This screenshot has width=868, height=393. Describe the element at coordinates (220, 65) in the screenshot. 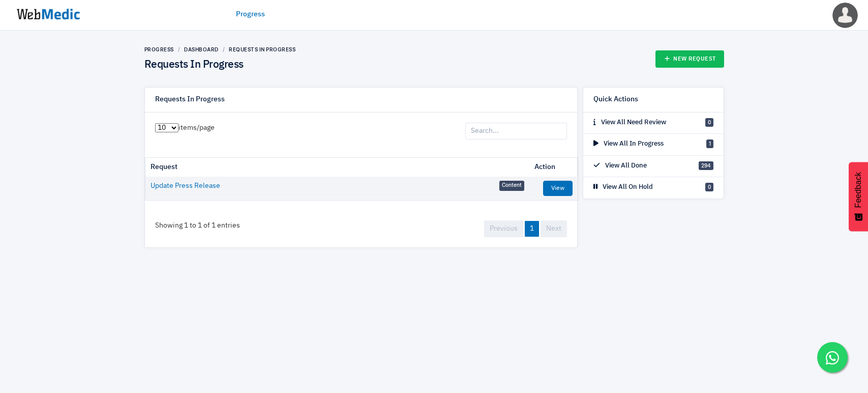

I see `h4: Requests In Progress` at that location.